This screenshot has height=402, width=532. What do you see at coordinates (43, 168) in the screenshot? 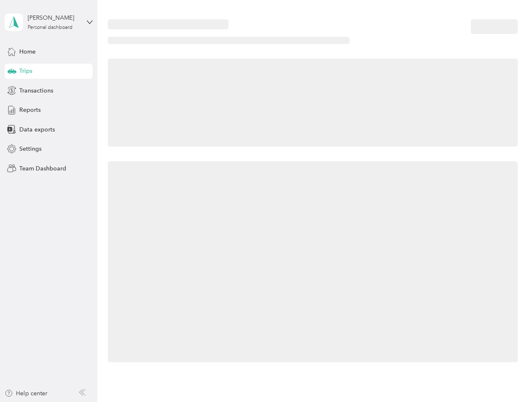
I see `span: Team Dashboard` at bounding box center [43, 168].